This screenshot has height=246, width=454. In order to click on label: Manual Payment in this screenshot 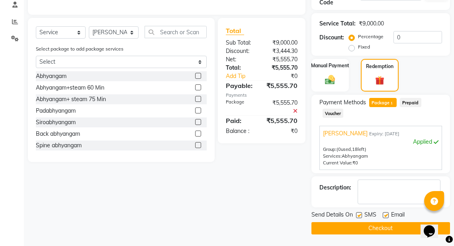, I will do `click(330, 66)`.